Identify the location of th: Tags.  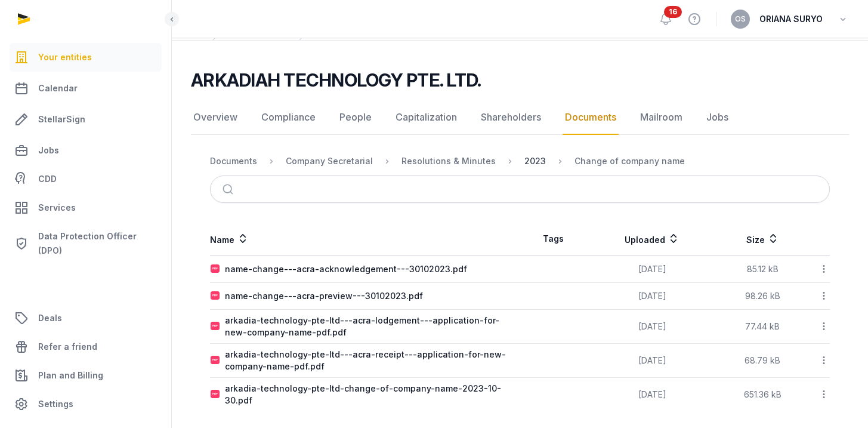
(554, 238).